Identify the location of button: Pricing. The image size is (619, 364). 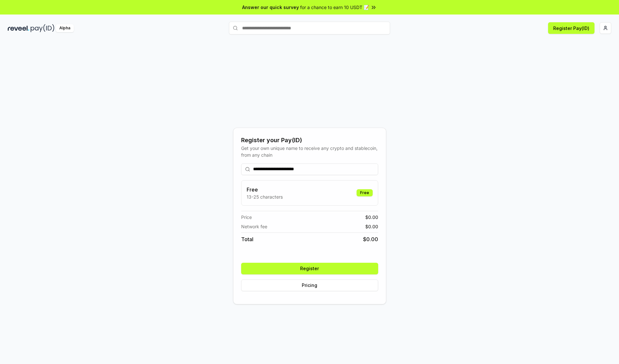
(310, 285).